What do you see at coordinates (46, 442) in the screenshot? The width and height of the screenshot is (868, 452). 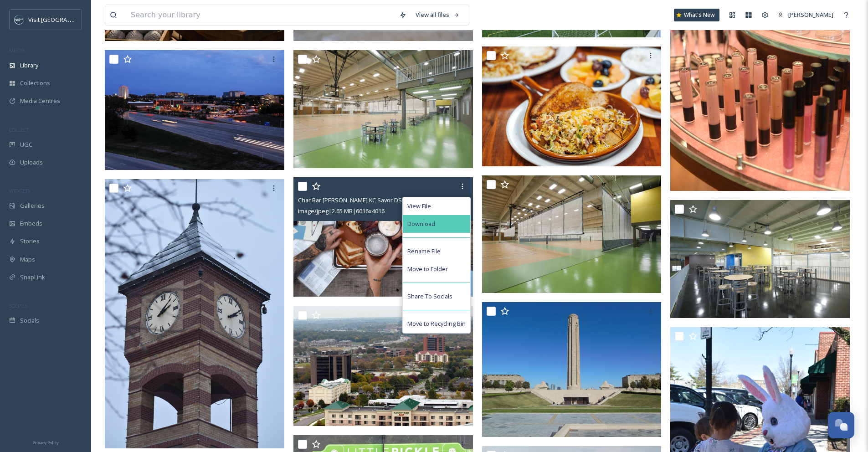 I see `a: Privacy Policy` at bounding box center [46, 442].